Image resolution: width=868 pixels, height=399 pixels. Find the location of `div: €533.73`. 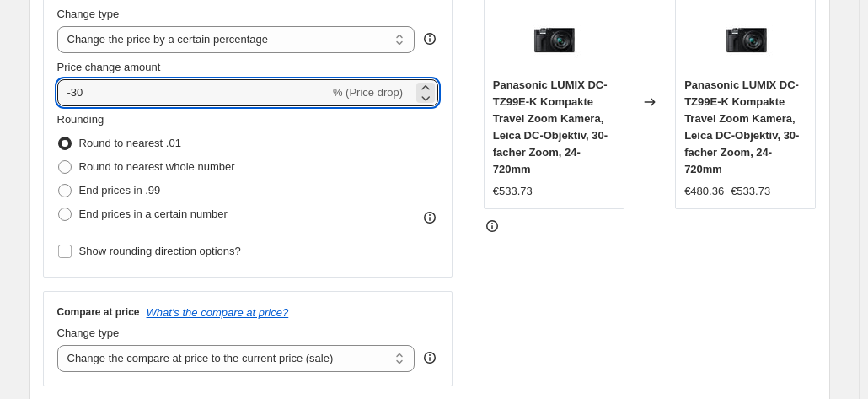

div: €533.73 is located at coordinates (513, 192).